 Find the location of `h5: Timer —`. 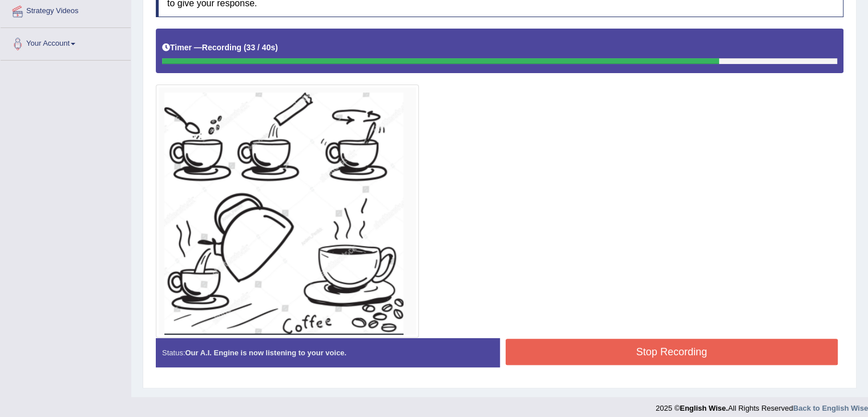

h5: Timer — is located at coordinates (219, 47).